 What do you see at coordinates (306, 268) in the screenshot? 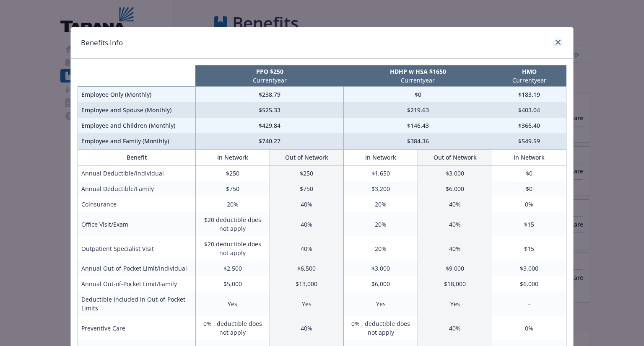
I see `td: $6,500` at bounding box center [306, 268].